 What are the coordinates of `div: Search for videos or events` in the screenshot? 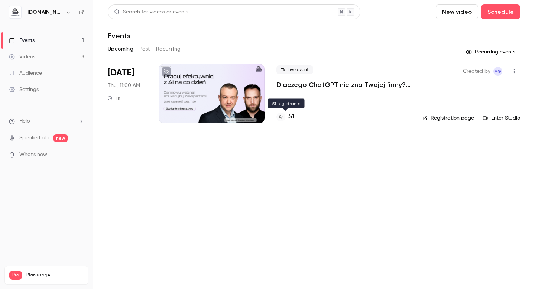 It's located at (151, 12).